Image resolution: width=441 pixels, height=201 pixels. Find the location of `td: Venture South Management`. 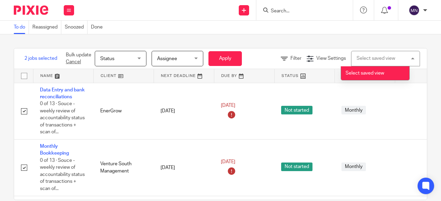

td: Venture South Management is located at coordinates (123, 168).